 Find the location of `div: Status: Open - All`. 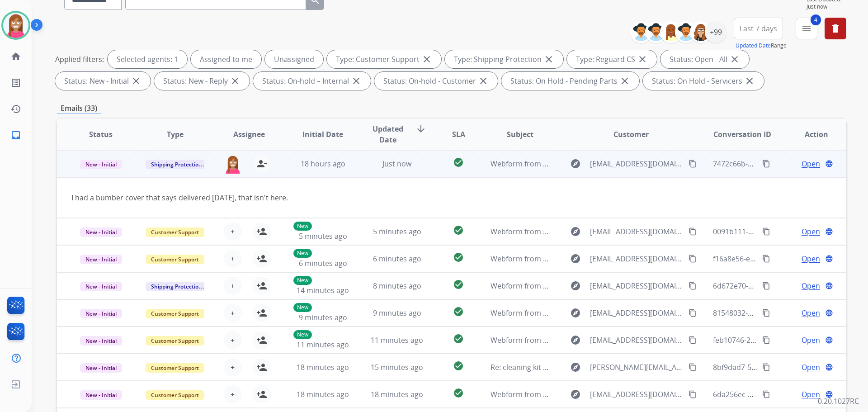

div: Status: Open - All is located at coordinates (705, 59).